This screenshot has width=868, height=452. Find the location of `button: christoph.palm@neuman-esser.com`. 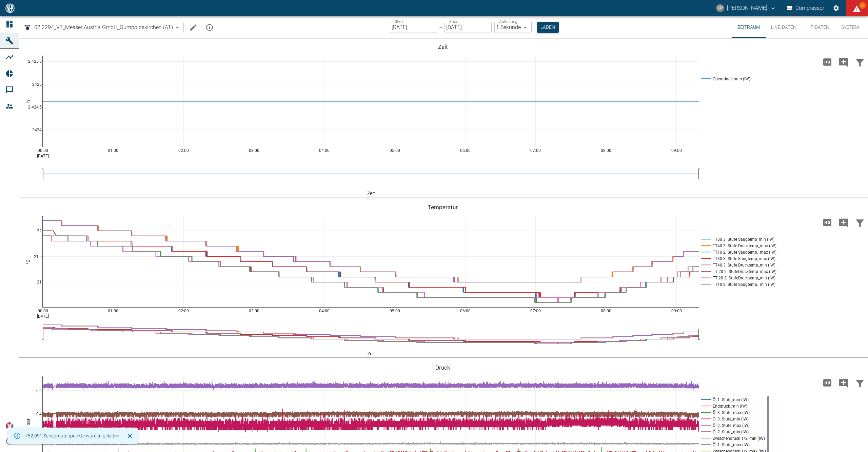

button: christoph.palm@neuman-esser.com is located at coordinates (746, 8).